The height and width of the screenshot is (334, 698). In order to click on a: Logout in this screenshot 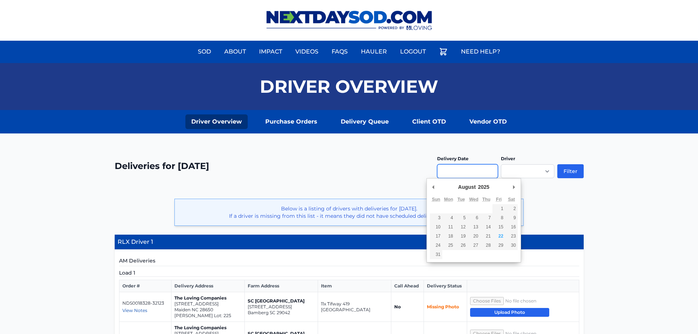, I will do `click(413, 52)`.